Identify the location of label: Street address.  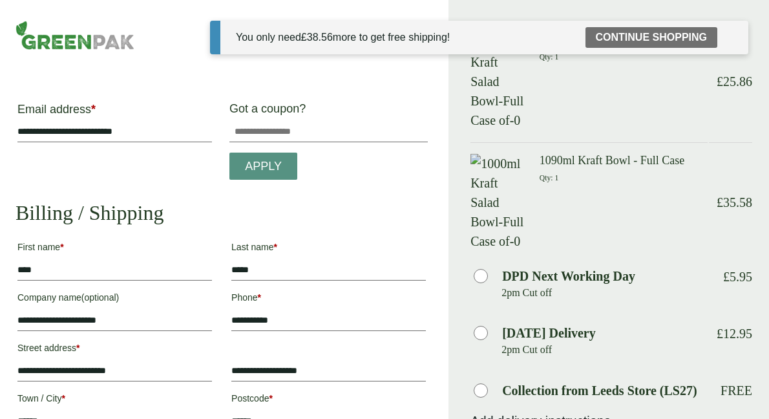
(114, 350).